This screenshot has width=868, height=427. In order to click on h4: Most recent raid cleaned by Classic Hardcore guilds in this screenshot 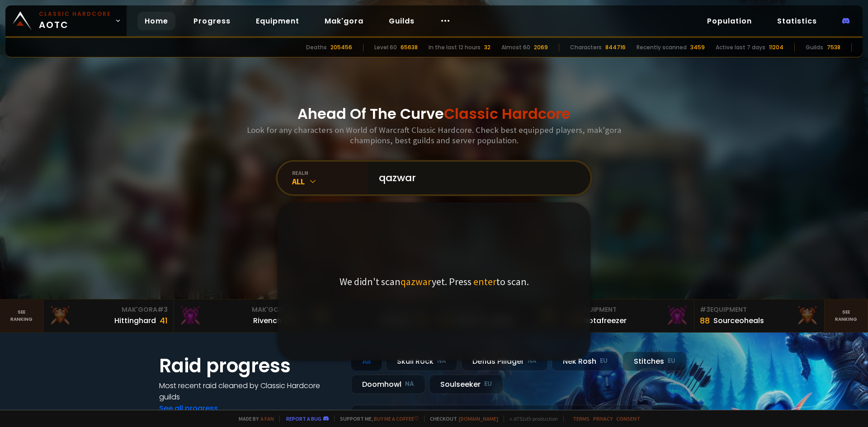, I will do `click(250, 391)`.